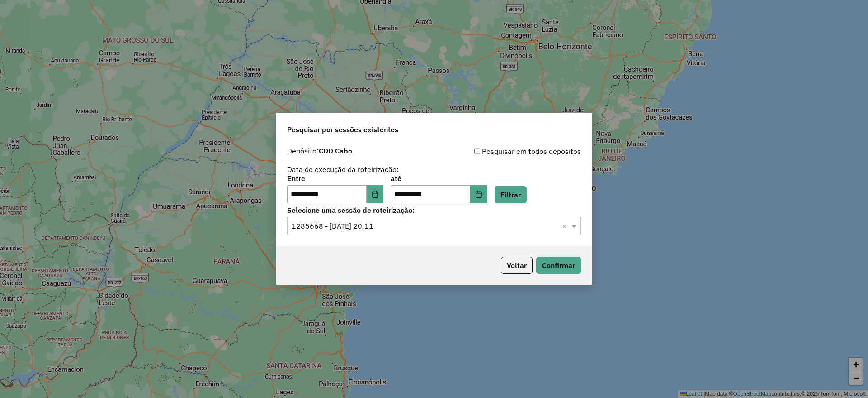 The height and width of the screenshot is (398, 868). What do you see at coordinates (434, 210) in the screenshot?
I see `label: Selecione uma sessão de roteirização:` at bounding box center [434, 210].